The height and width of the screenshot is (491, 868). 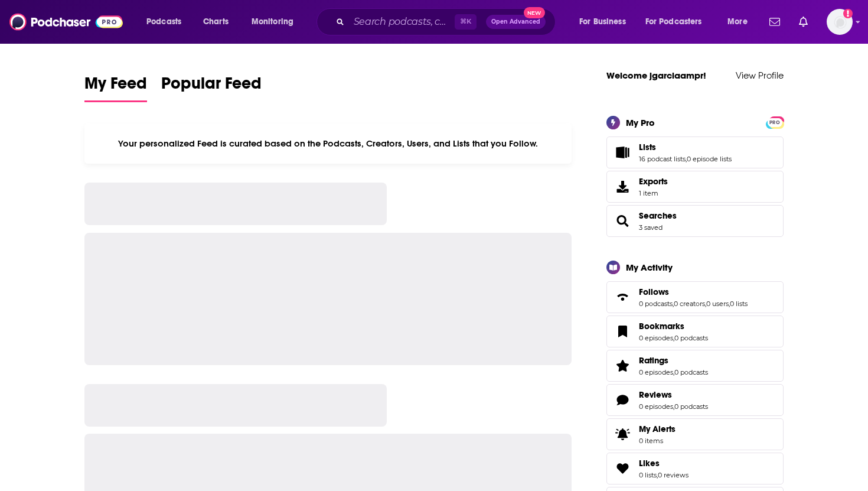 What do you see at coordinates (67, 22) in the screenshot?
I see `img: Podchaser - Follow, Share and Rate Podcasts` at bounding box center [67, 22].